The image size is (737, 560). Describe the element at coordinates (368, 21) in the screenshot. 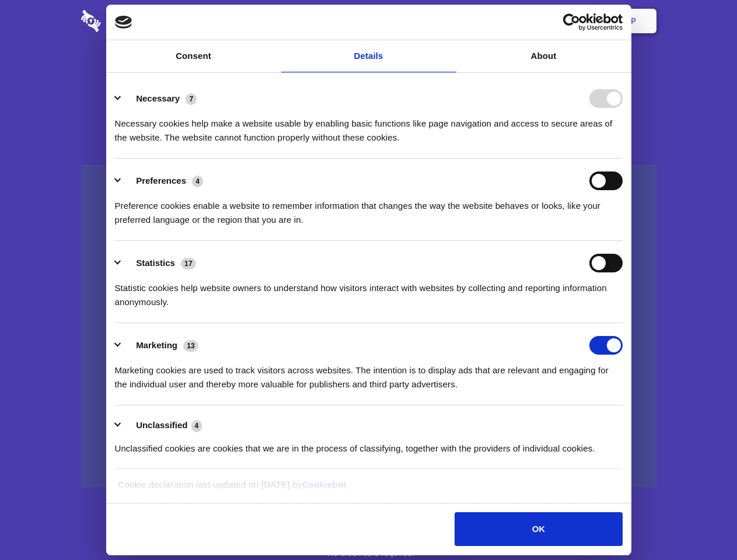

I see `a: Pricing` at that location.